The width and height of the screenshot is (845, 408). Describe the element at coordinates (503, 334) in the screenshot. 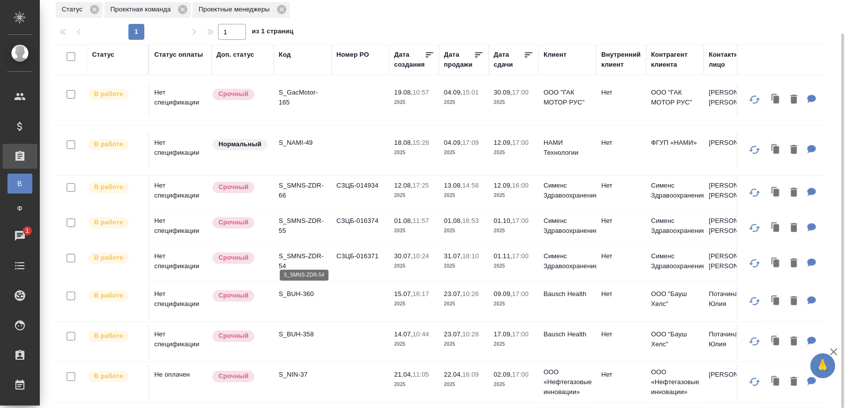

I see `p: 17.09,` at that location.